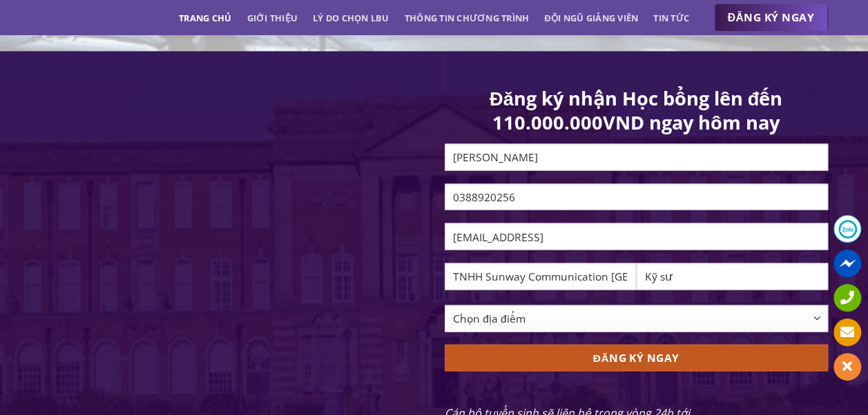 This screenshot has height=415, width=868. I want to click on span: ĐĂNG KÝ NGAY, so click(770, 17).